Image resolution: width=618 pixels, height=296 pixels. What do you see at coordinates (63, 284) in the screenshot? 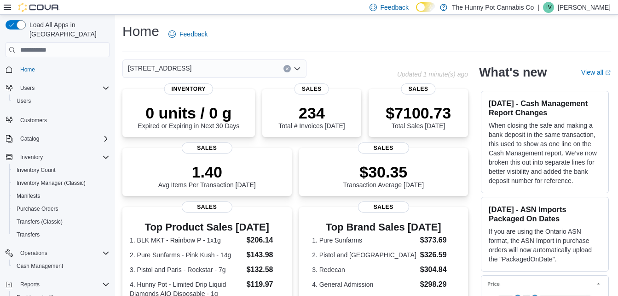
I see `span: Reports` at bounding box center [63, 284].